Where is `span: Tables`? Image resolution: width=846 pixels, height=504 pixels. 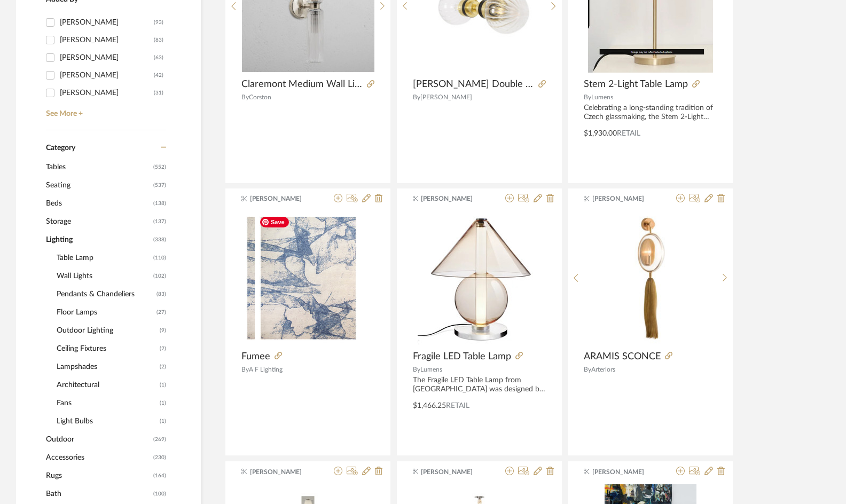
span: Tables is located at coordinates (98, 167).